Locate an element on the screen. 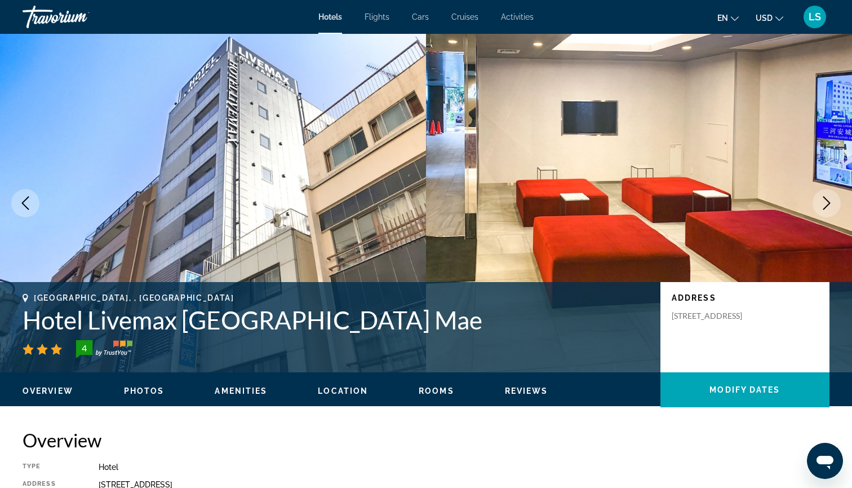 Image resolution: width=852 pixels, height=488 pixels. span: USD is located at coordinates (765, 18).